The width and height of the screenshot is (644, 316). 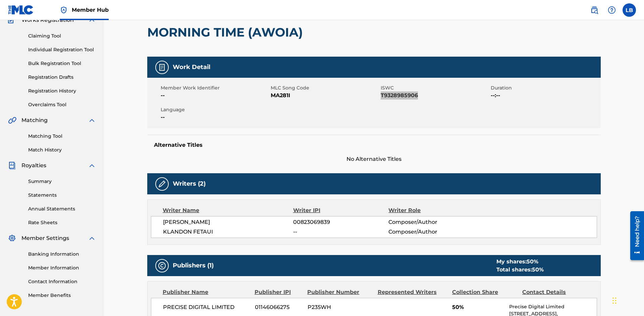 I want to click on span: Matching, so click(x=35, y=120).